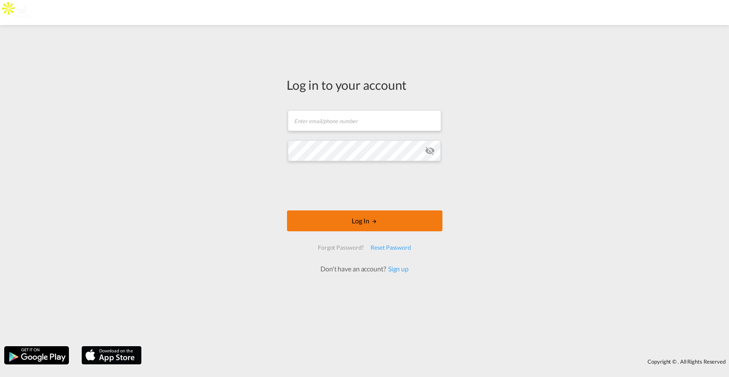  Describe the element at coordinates (364, 269) in the screenshot. I see `div: Don't have an account?` at that location.